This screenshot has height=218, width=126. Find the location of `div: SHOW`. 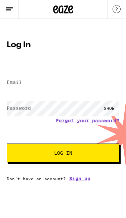

div: SHOW is located at coordinates (109, 108).